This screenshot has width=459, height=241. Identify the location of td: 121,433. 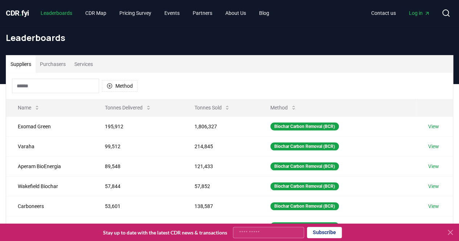
(220, 166).